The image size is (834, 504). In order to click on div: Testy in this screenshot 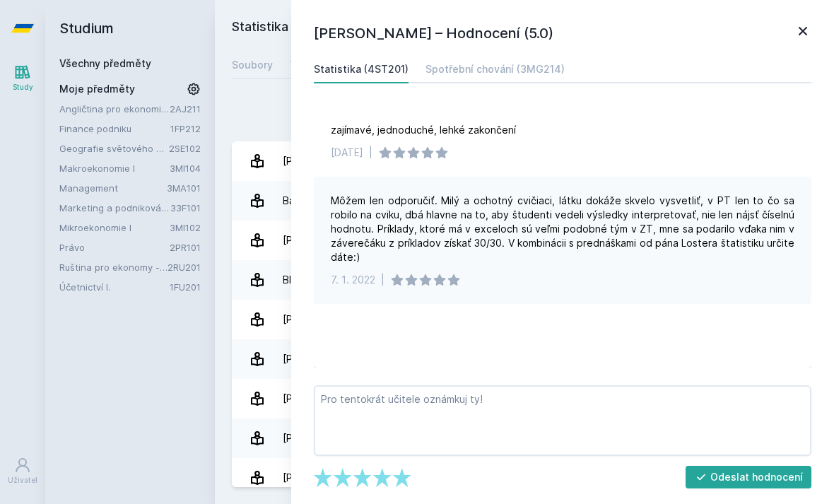, I will do `click(304, 65)`.